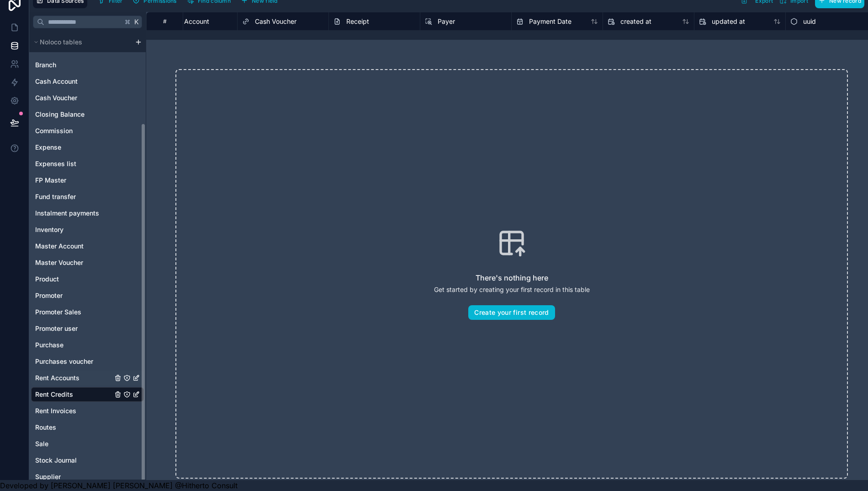 Image resolution: width=868 pixels, height=491 pixels. I want to click on span: Receipt, so click(358, 22).